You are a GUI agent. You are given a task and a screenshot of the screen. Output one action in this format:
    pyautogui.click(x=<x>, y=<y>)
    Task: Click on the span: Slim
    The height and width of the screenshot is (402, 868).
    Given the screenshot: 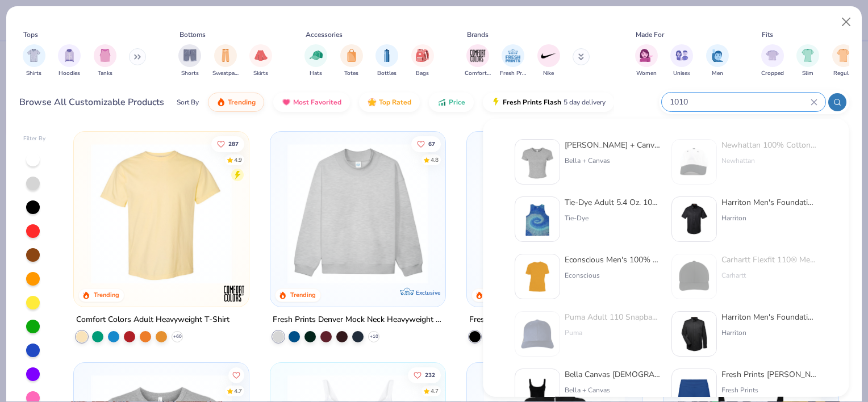 What is the action you would take?
    pyautogui.click(x=807, y=73)
    